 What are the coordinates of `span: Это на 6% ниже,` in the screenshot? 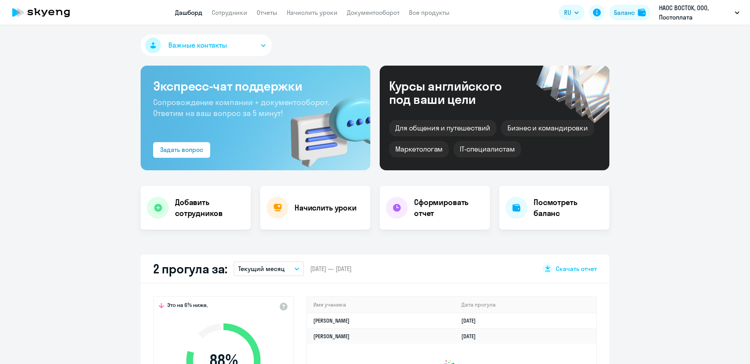 It's located at (187, 306).